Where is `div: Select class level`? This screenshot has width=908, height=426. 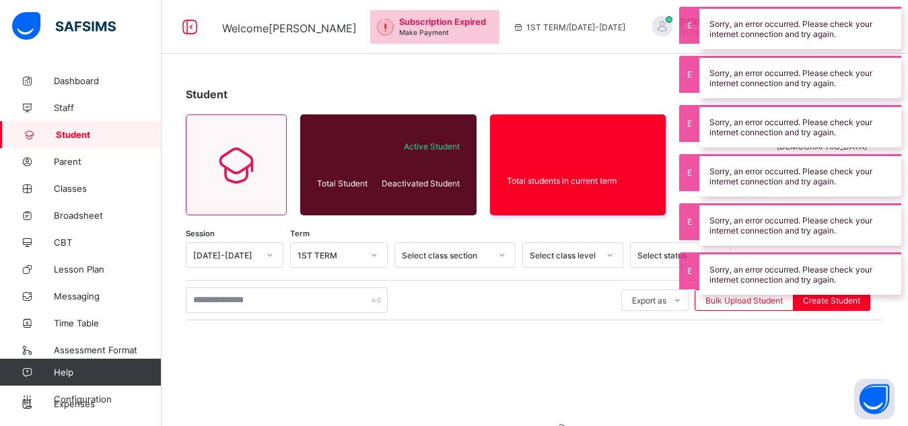
div: Select class level is located at coordinates (564, 255).